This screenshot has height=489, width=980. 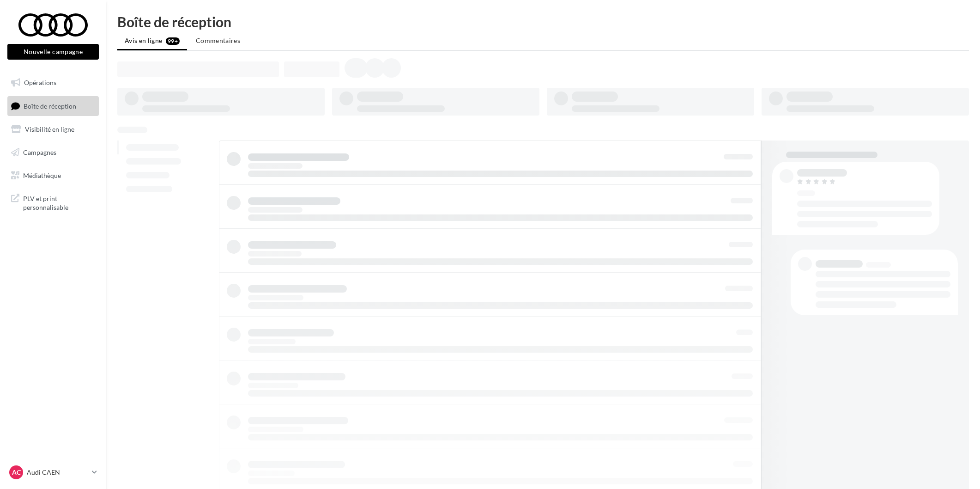 I want to click on span: Médiathèque, so click(x=42, y=175).